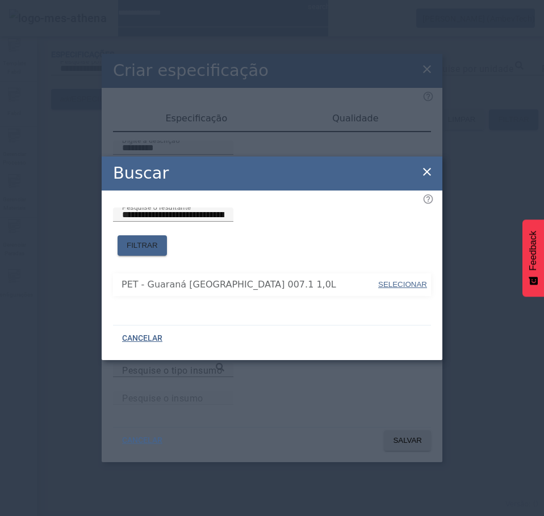  What do you see at coordinates (402, 284) in the screenshot?
I see `span: SELECIONAR` at bounding box center [402, 284].